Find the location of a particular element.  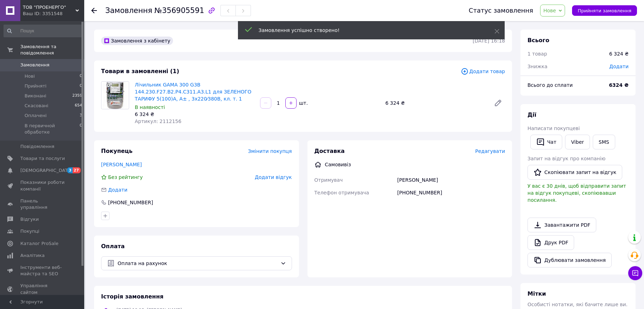

b: 6324 ₴ is located at coordinates (619, 85).